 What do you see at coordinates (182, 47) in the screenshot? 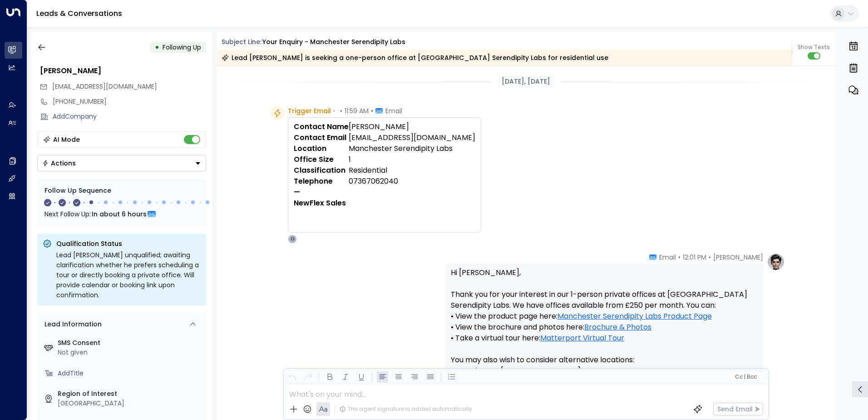
I see `span: Following Up` at bounding box center [182, 47].